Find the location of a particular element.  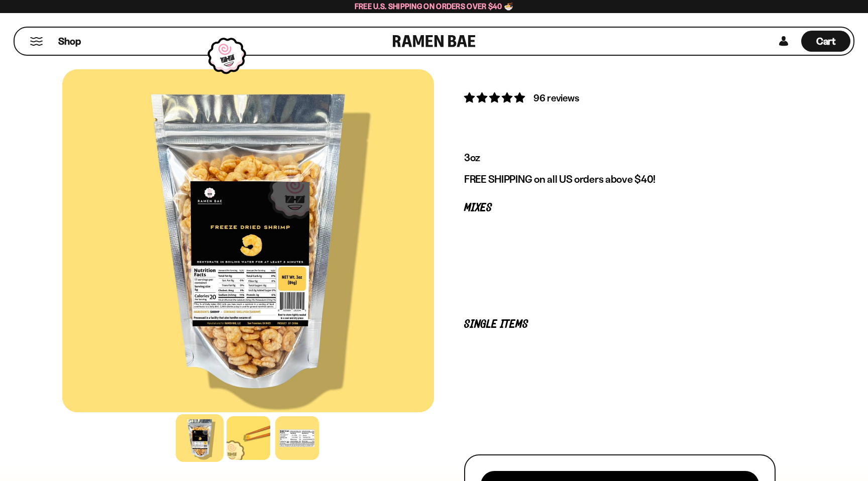

span: Shop is located at coordinates (70, 41).